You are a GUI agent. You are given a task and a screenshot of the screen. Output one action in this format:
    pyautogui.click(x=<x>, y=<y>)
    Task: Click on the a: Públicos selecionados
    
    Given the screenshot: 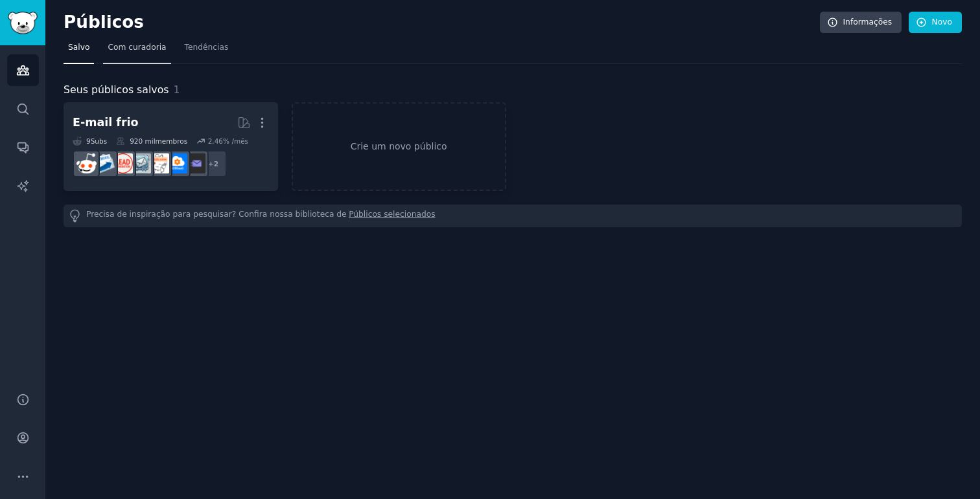 What is the action you would take?
    pyautogui.click(x=391, y=216)
    